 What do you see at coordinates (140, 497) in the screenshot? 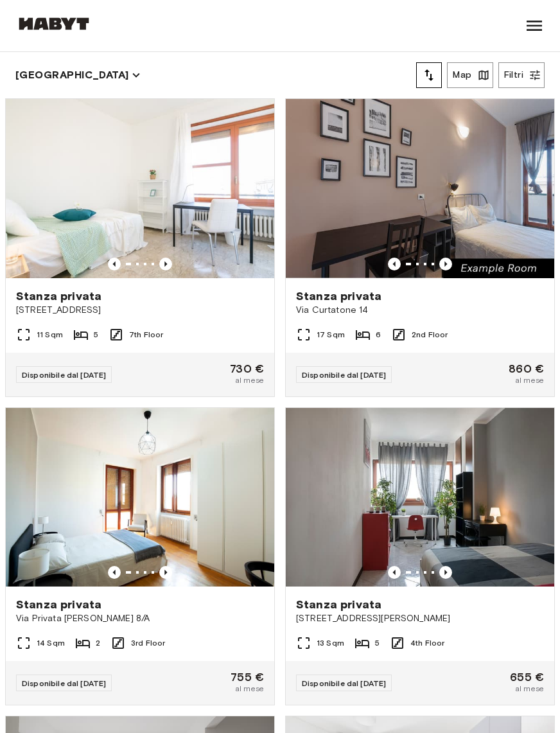
I see `img: Marketing picture of unit IT-14-055-010-002H` at bounding box center [140, 497].